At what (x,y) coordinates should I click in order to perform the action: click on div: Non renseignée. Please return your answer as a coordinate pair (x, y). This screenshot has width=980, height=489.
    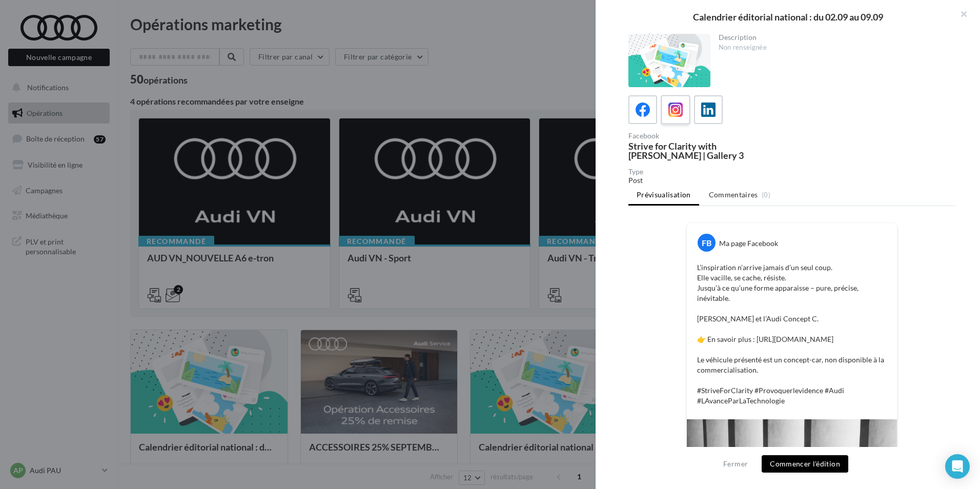
    Looking at the image, I should click on (833, 47).